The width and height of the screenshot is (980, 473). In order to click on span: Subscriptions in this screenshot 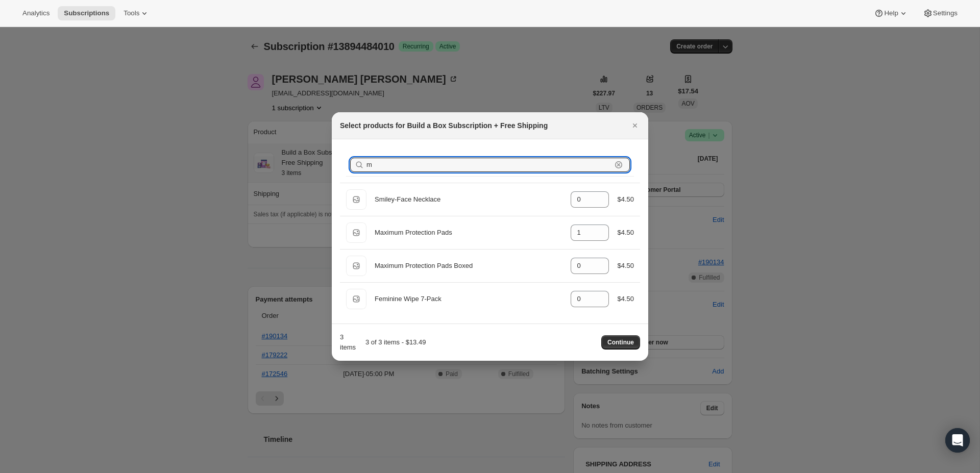, I will do `click(86, 14)`.